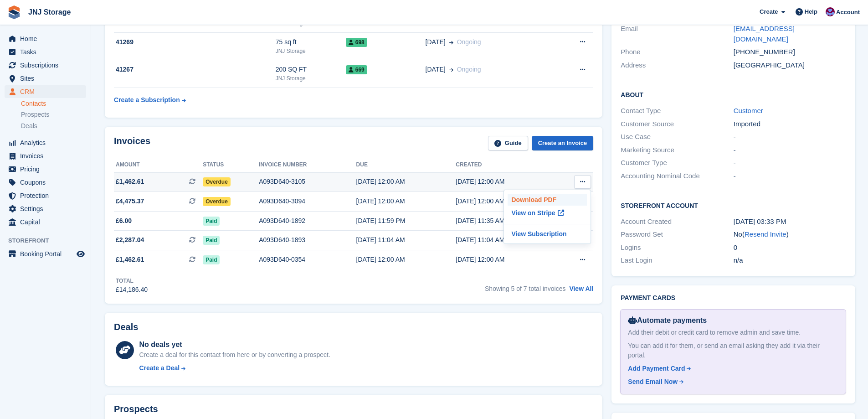 The height and width of the screenshot is (419, 868). I want to click on div: A093D640-3094, so click(307, 201).